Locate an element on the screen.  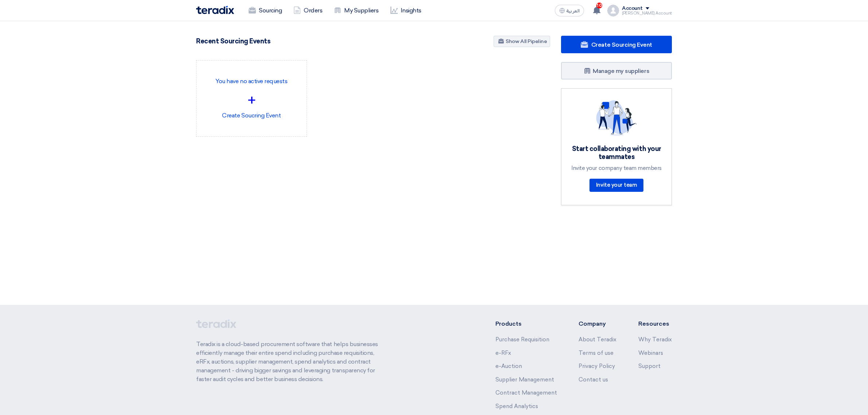
a: Manage my suppliers is located at coordinates (616, 71).